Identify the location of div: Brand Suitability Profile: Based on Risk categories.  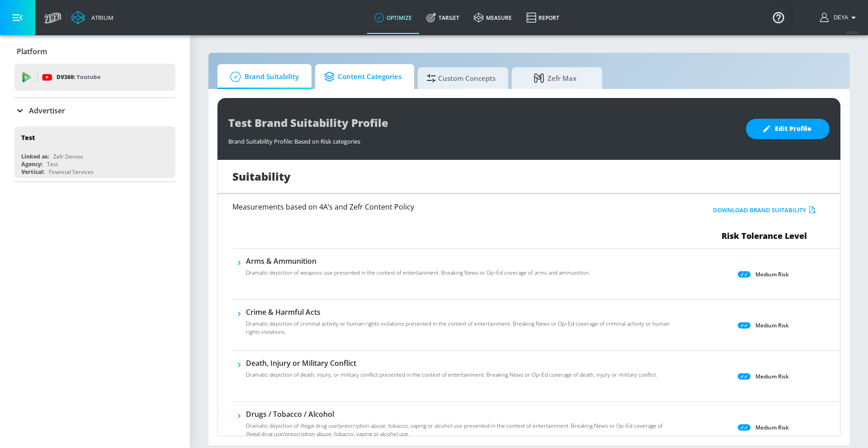
(482, 139).